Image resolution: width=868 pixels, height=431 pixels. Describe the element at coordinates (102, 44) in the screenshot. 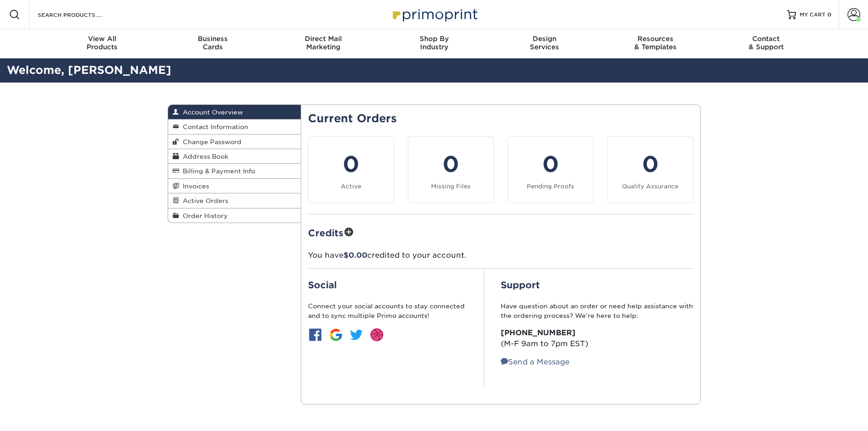

I see `a: View AllProducts` at that location.